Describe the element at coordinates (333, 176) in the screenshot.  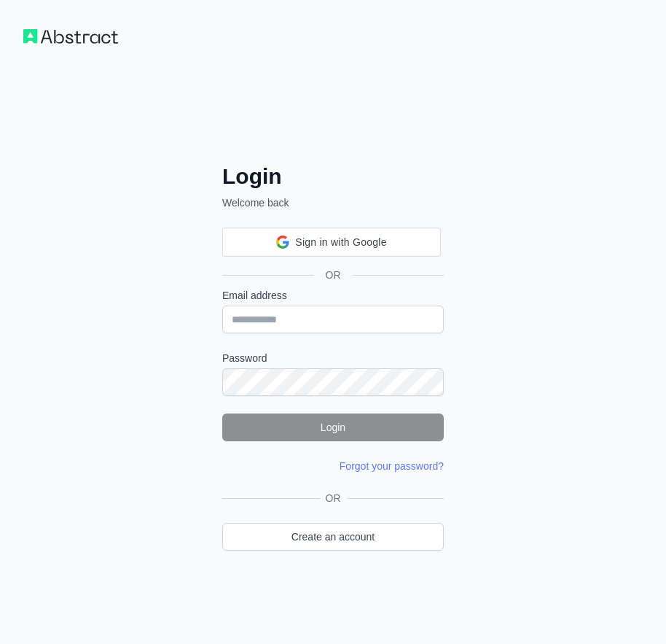
I see `h2: Login` at that location.